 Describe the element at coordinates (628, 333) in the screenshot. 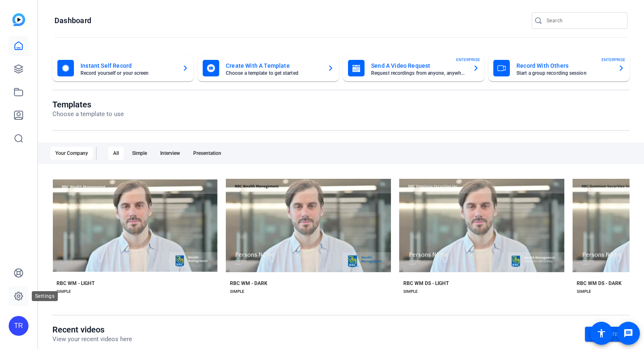

I see `mat-icon: message` at that location.